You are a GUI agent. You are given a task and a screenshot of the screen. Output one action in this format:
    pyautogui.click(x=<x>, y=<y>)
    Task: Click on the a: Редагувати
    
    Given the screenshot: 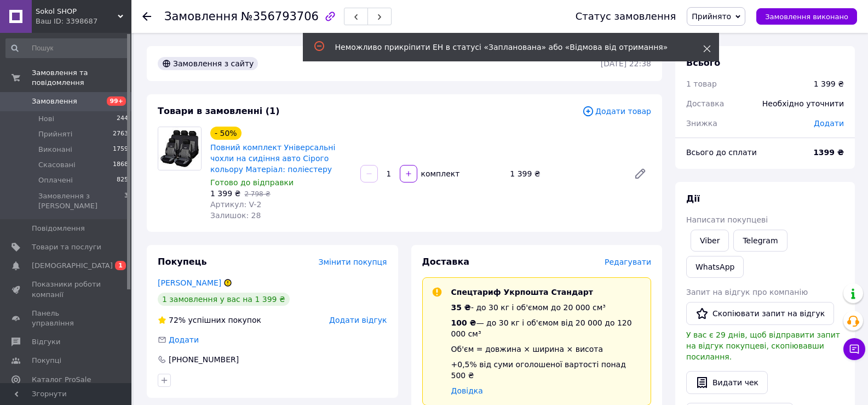 What is the action you would take?
    pyautogui.click(x=641, y=174)
    